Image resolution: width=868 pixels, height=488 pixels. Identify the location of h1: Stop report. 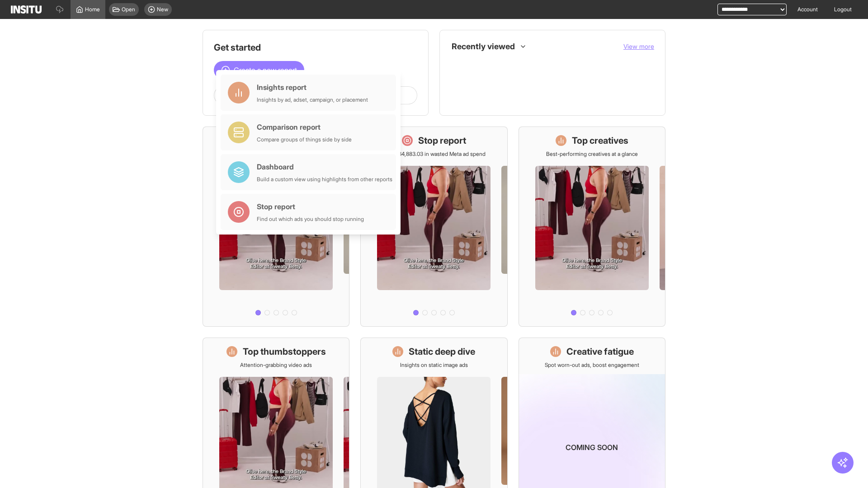
(442, 141).